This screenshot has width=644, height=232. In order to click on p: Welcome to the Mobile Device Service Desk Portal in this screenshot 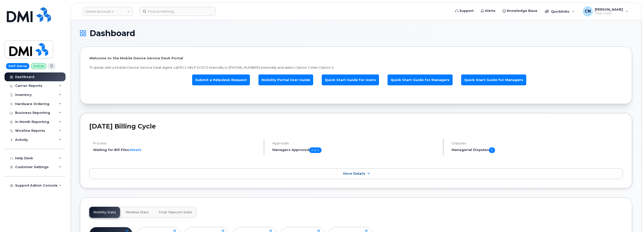, I will do `click(356, 58)`.